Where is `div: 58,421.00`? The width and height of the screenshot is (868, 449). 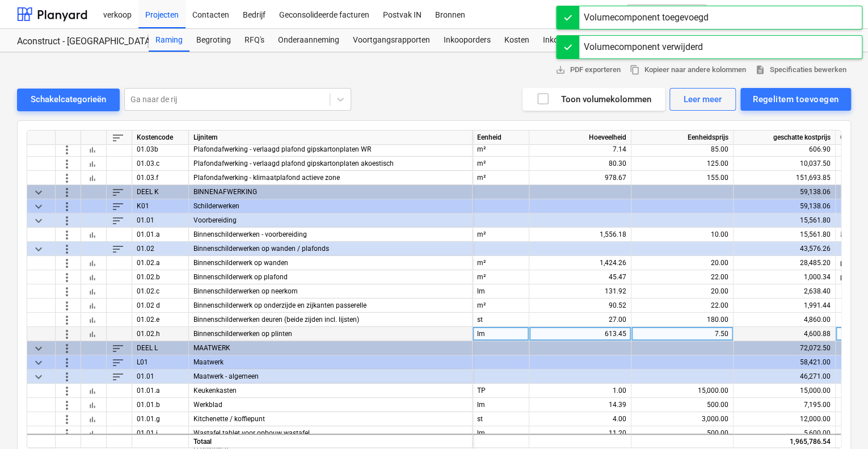
div: 58,421.00 is located at coordinates (784, 362).